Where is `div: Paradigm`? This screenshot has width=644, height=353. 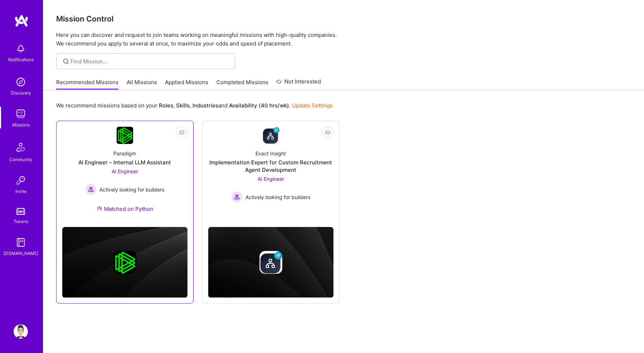
div: Paradigm is located at coordinates (124, 153).